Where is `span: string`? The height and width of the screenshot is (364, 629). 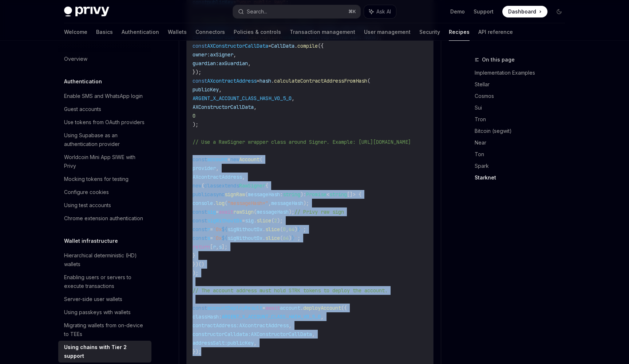
span: string is located at coordinates (291, 194).